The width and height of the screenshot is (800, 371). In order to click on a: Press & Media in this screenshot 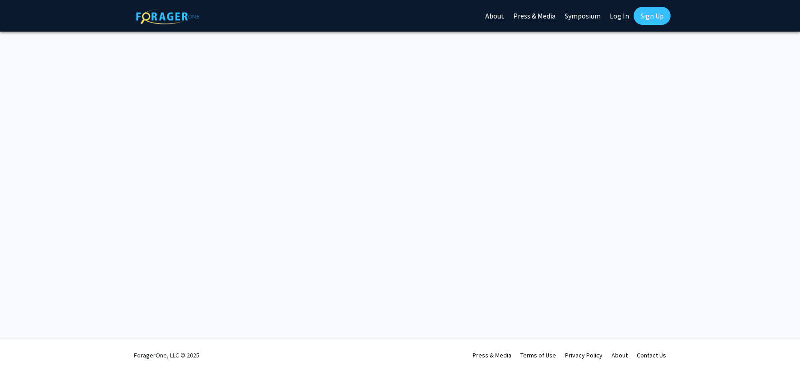, I will do `click(492, 355)`.